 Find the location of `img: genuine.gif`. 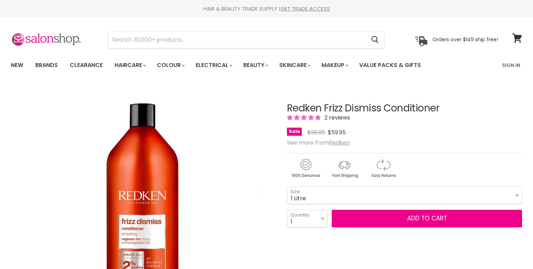

img: genuine.gif is located at coordinates (306, 168).